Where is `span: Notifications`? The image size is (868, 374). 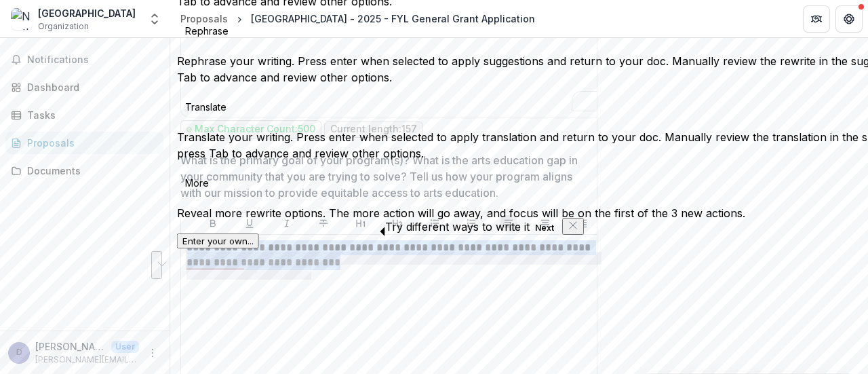 span: Notifications is located at coordinates (92, 60).